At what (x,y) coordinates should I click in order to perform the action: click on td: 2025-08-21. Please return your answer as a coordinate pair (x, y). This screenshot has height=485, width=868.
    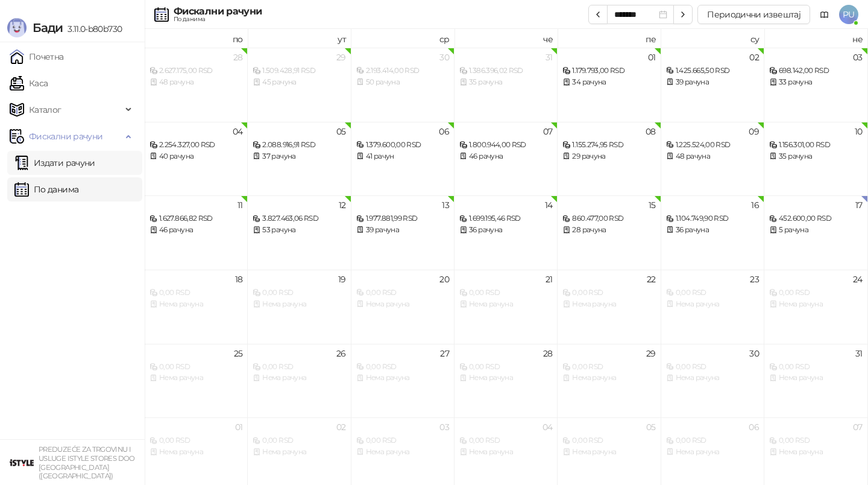
    Looking at the image, I should click on (505, 306).